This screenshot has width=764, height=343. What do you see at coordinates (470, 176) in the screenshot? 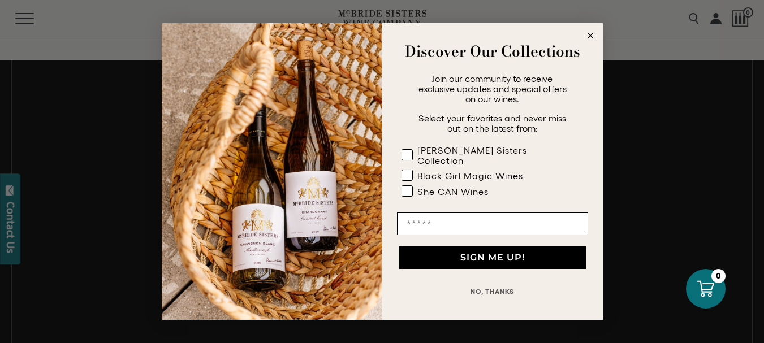
I see `div: Black Girl Magic Wines` at bounding box center [470, 176].